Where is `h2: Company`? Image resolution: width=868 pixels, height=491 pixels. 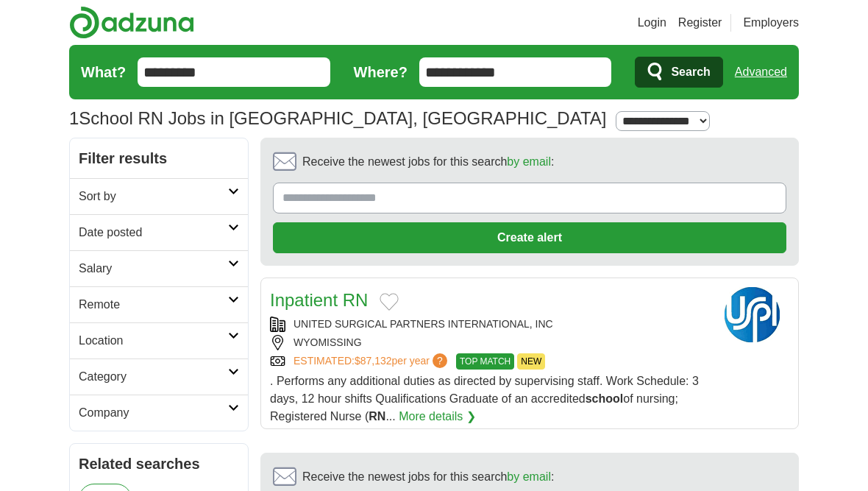 h2: Company is located at coordinates (153, 413).